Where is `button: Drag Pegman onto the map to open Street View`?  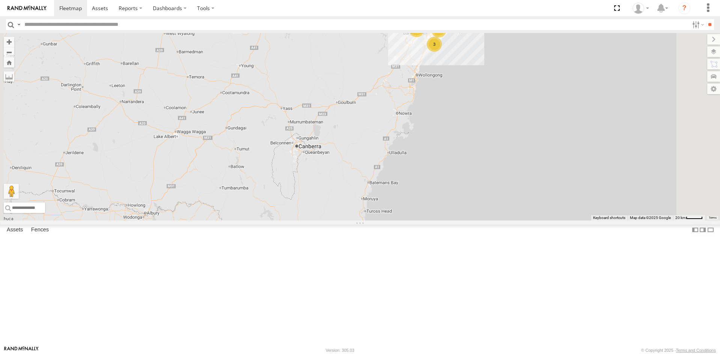
button: Drag Pegman onto the map to open Street View is located at coordinates (11, 191).